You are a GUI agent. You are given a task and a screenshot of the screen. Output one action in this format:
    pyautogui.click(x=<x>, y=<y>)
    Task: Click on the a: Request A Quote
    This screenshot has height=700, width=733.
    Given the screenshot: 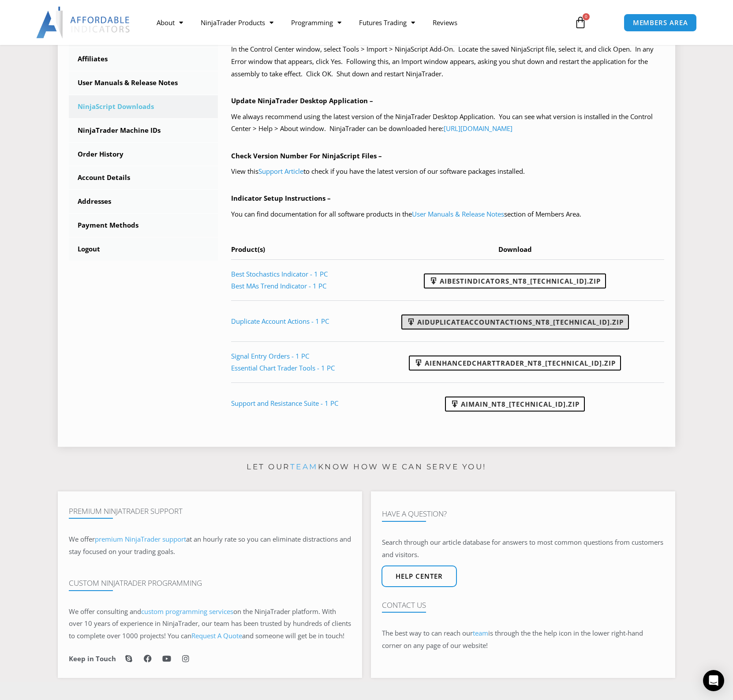 What is the action you would take?
    pyautogui.click(x=217, y=636)
    